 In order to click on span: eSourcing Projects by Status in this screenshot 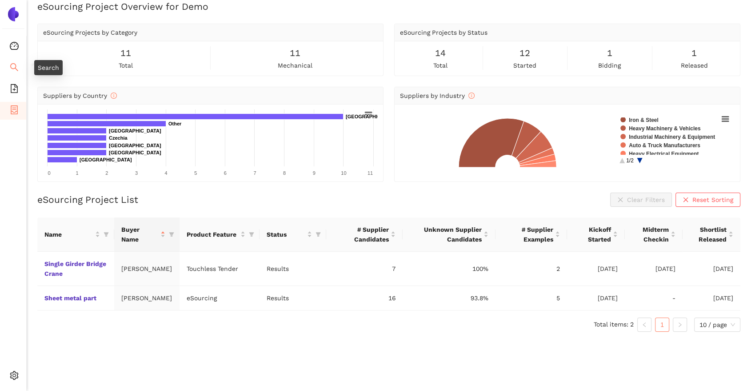, I will do `click(443, 32)`.